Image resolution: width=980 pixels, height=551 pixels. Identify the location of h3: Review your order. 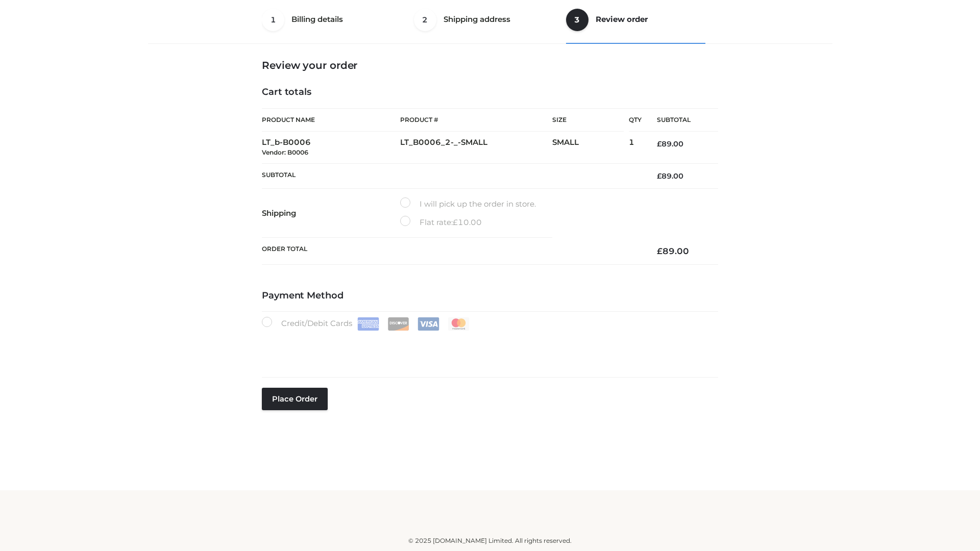
(490, 65).